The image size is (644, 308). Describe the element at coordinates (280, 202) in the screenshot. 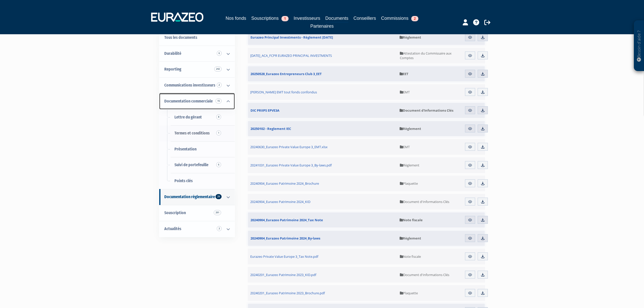

I see `span: 20240904_Eurazeo Patrimoine 2024_KID` at that location.